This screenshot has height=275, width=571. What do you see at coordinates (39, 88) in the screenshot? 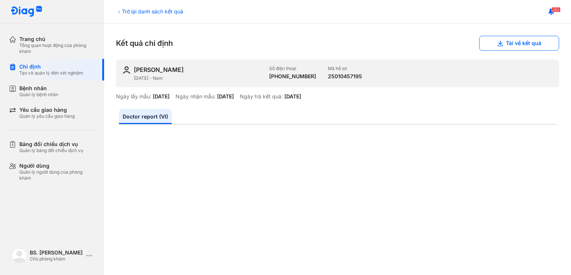
I see `div: Bệnh nhân` at bounding box center [39, 88].